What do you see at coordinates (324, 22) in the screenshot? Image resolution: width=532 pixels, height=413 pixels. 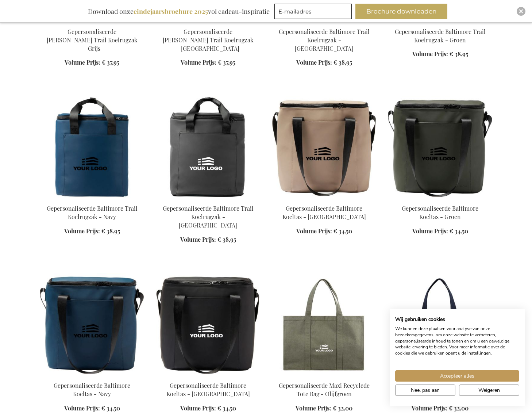 I see `a: Personalised Baltimore Trail Cooler Backpack - Greige` at bounding box center [324, 22].